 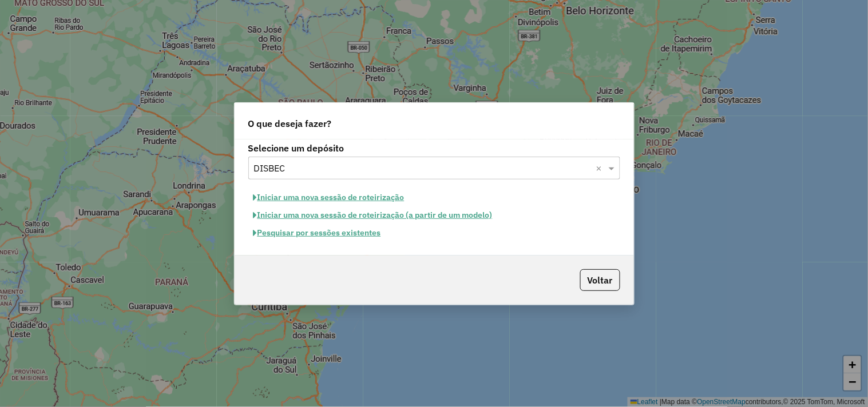 What do you see at coordinates (600, 168) in the screenshot?
I see `span: Clear all` at bounding box center [600, 168].